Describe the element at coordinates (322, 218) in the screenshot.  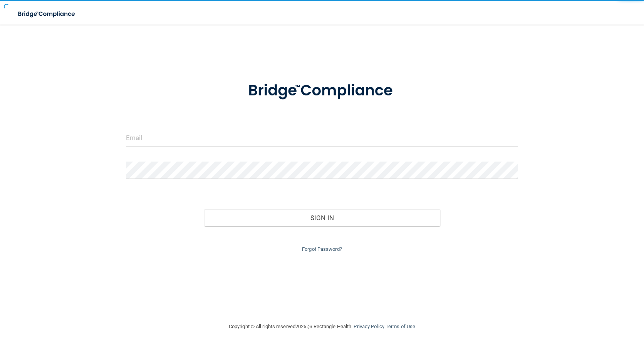
I see `button: Sign In` at that location.